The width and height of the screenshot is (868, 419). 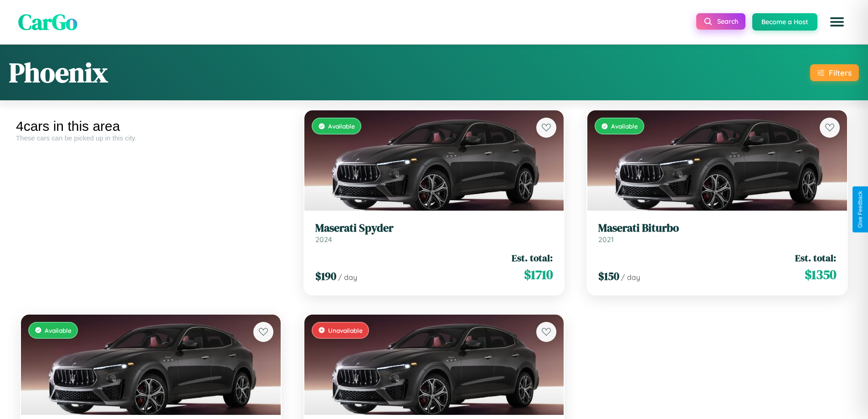 What do you see at coordinates (434, 228) in the screenshot?
I see `h3: Maserati Spyder` at bounding box center [434, 228].